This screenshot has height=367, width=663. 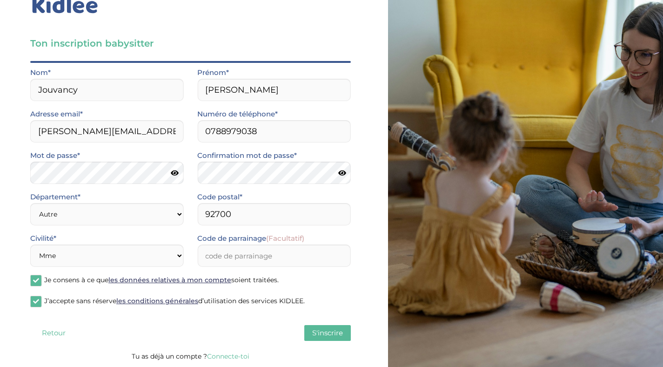 I want to click on a: Connecte-toi, so click(x=228, y=356).